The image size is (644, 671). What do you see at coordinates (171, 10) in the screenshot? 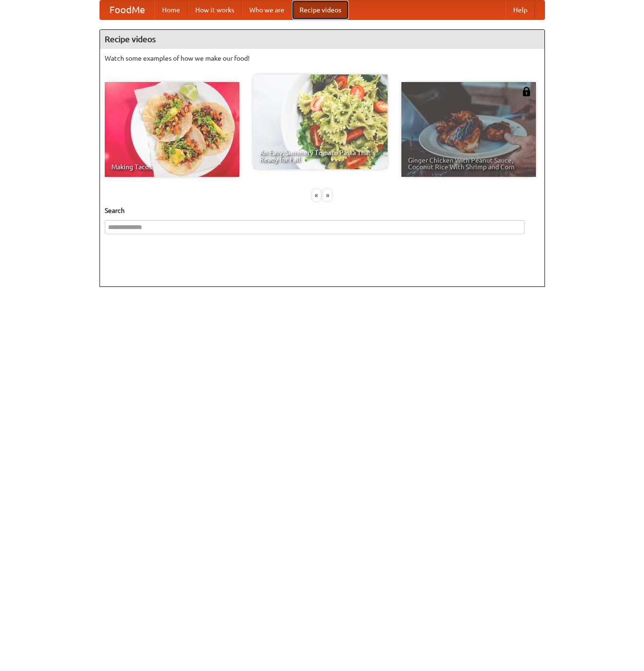
I see `a: Home` at bounding box center [171, 10].